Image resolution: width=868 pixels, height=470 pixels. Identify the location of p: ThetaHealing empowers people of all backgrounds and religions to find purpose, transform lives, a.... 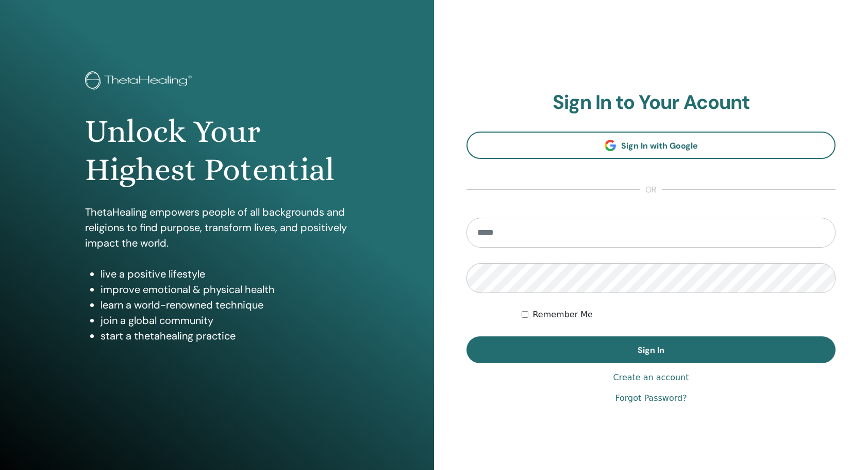
(217, 228).